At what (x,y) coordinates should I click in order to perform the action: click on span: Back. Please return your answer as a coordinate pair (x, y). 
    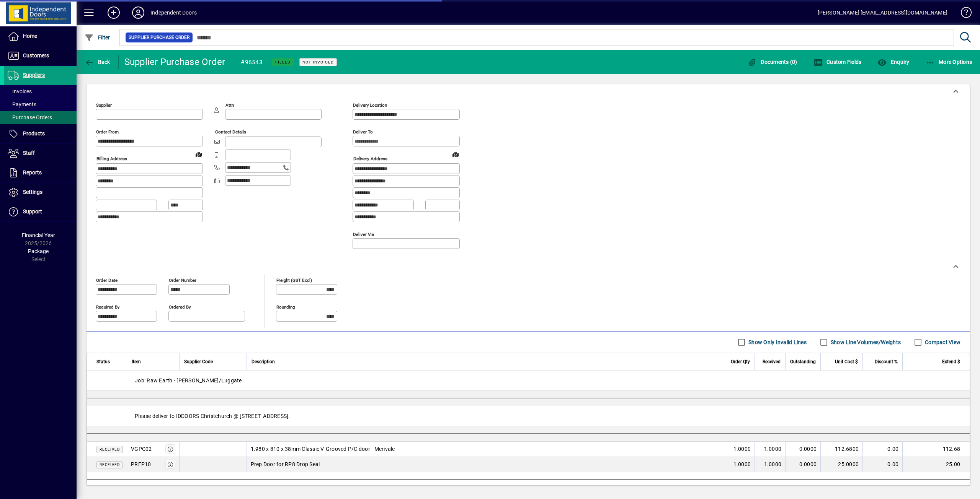
    Looking at the image, I should click on (97, 62).